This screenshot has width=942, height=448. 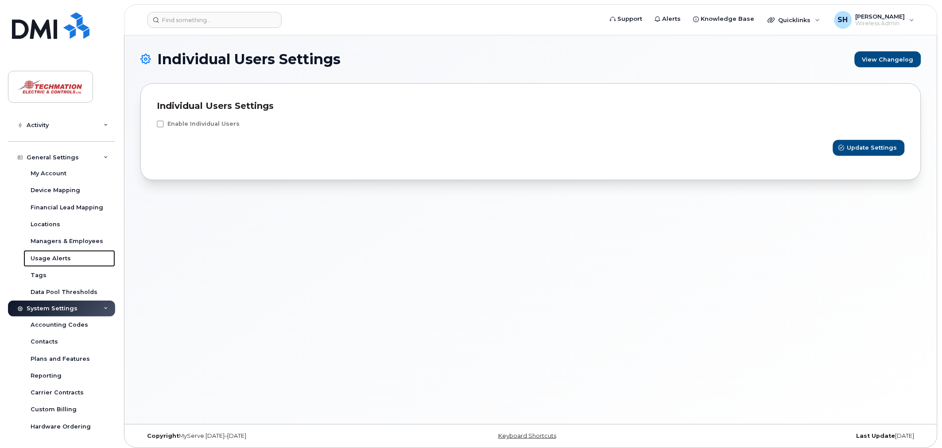 I want to click on span: Update Settings, so click(x=872, y=147).